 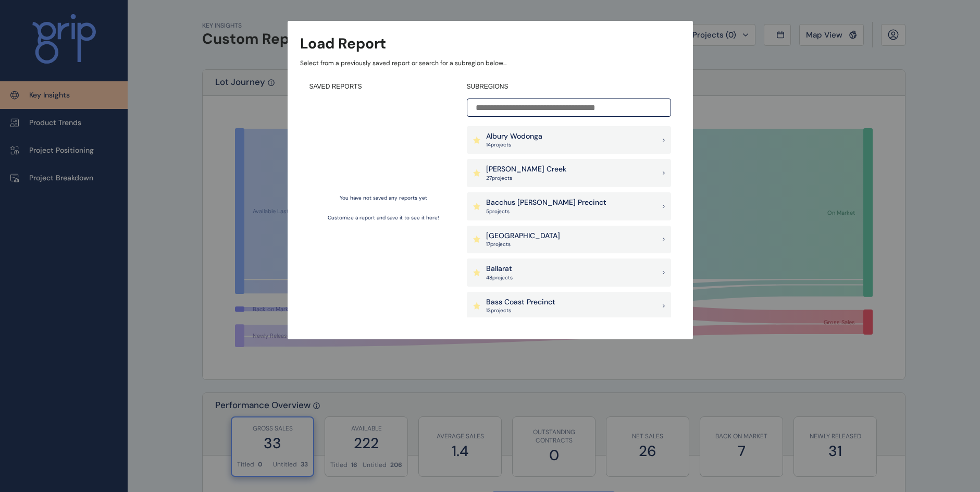 I want to click on h4: SUBREGIONS, so click(x=569, y=86).